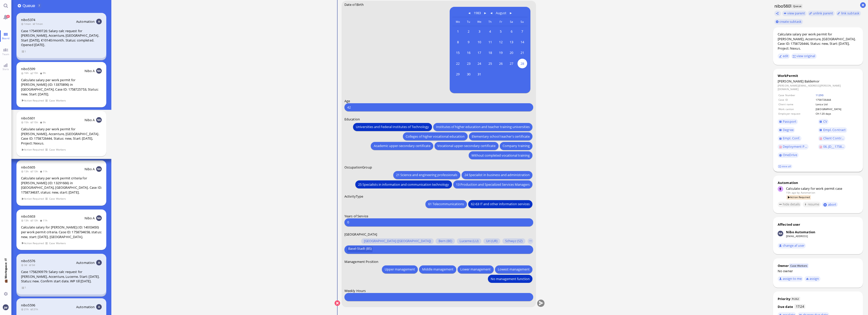 This screenshot has width=868, height=315. What do you see at coordinates (457, 32) in the screenshot?
I see `span: 1` at bounding box center [457, 32].